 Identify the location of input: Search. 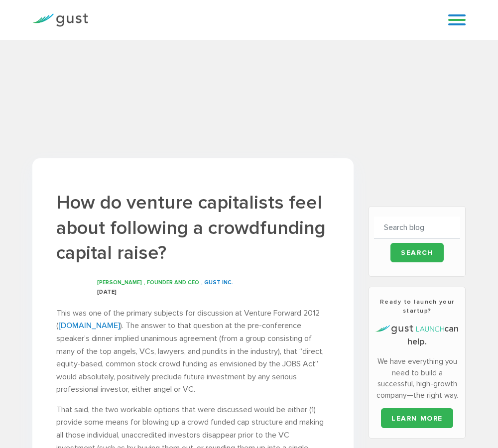
(416, 252).